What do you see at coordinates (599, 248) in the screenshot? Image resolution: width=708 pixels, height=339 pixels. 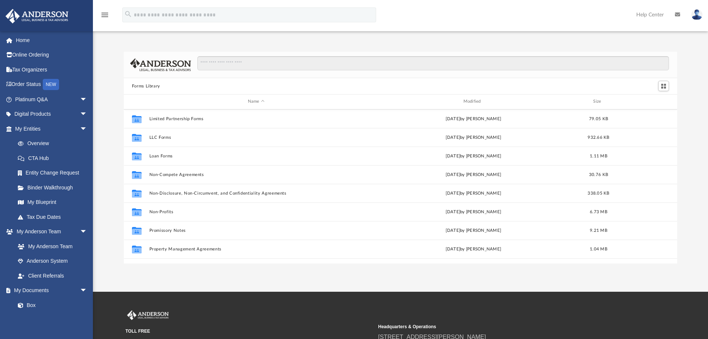 I see `span: 1.04 MB` at bounding box center [599, 248].